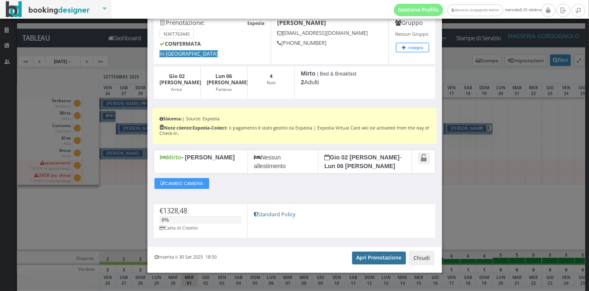 This screenshot has height=291, width=589. I want to click on h6: : il pagamento è stato gestito da Expedia | Expedia Virtual Card will be activated from the day o..., so click(295, 131).